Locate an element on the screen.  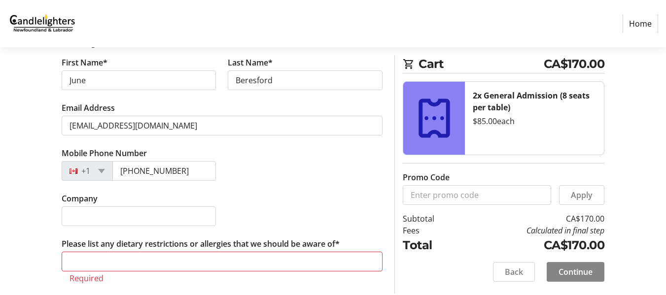
a: Home is located at coordinates (641, 24).